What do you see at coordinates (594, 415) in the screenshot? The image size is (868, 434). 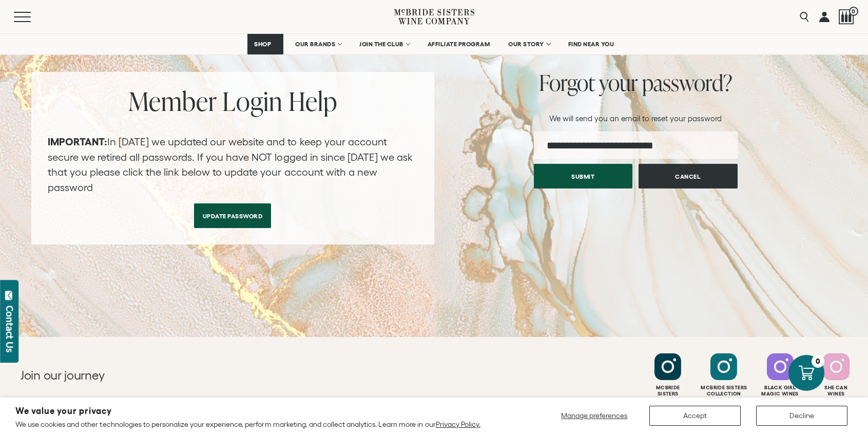 I see `span: Manage preferences` at bounding box center [594, 415].